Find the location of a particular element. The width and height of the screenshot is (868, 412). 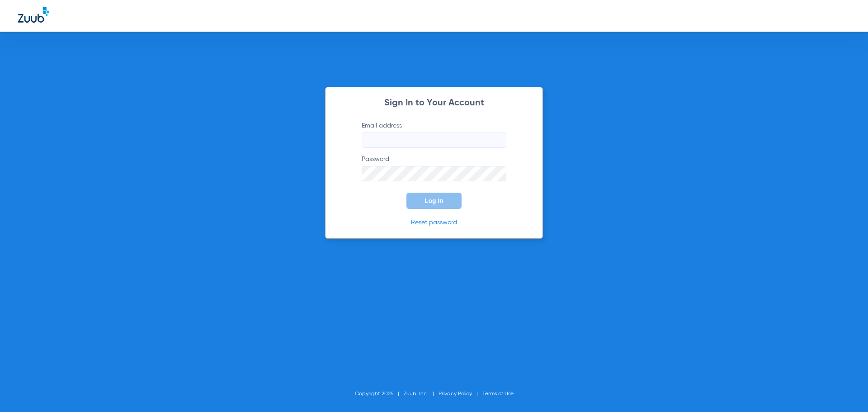

a: Reset password is located at coordinates (434, 223).